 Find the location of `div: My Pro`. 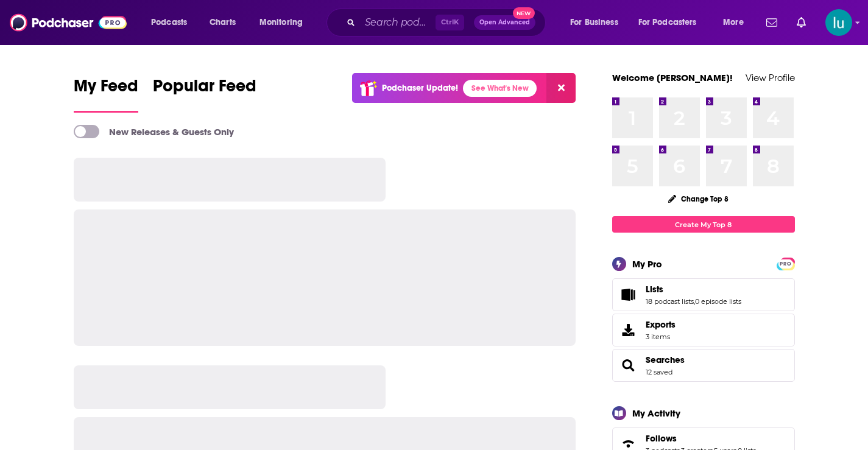

div: My Pro is located at coordinates (647, 264).